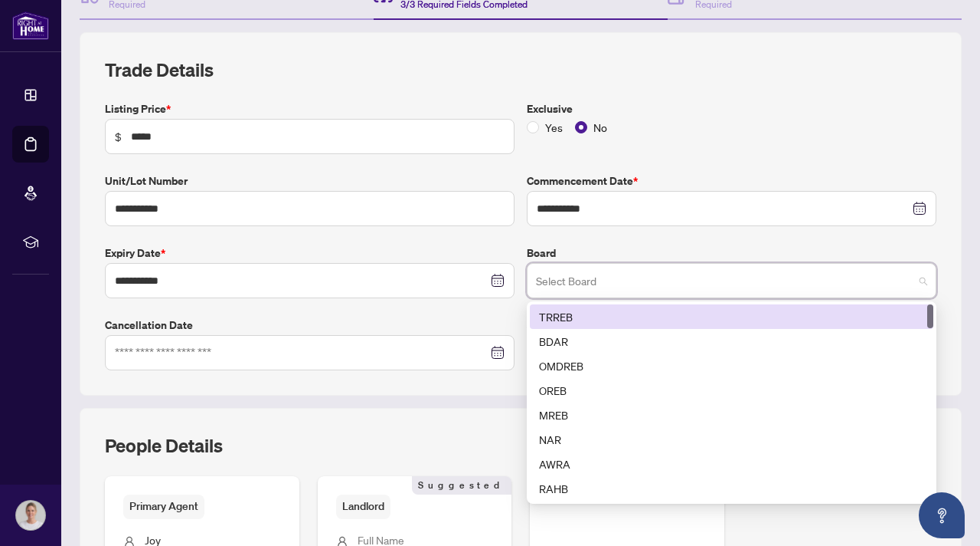 This screenshot has width=980, height=546. What do you see at coordinates (732, 390) in the screenshot?
I see `div: OREB` at bounding box center [732, 390].